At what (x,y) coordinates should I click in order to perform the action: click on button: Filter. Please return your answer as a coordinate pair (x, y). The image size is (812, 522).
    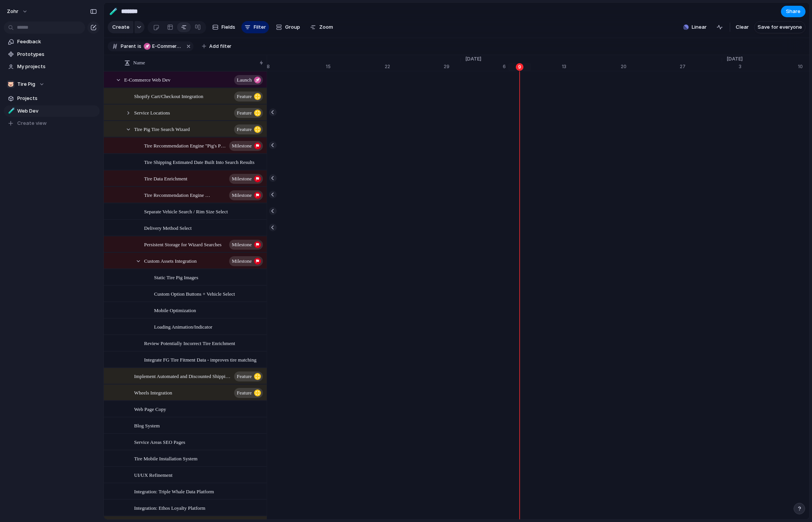
    Looking at the image, I should click on (255, 27).